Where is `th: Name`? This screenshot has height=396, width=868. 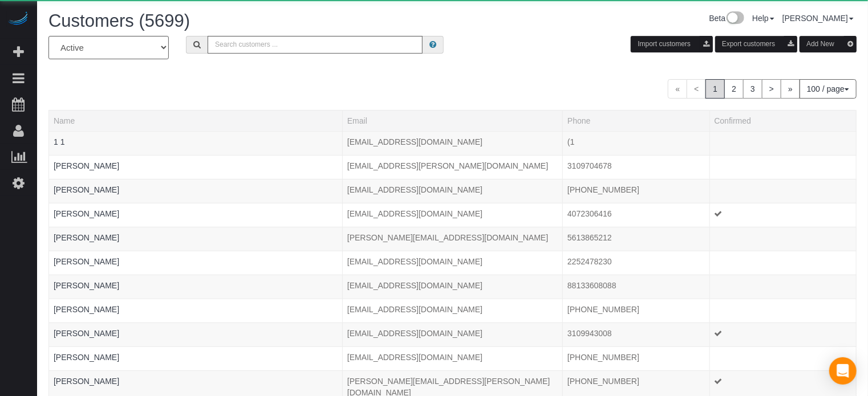 th: Name is located at coordinates (196, 120).